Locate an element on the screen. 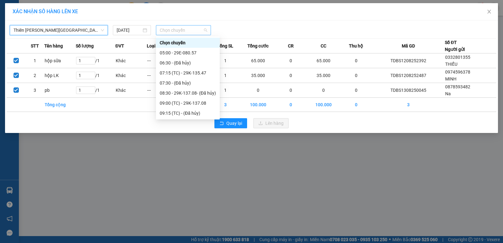  span: Na is located at coordinates (448, 94).